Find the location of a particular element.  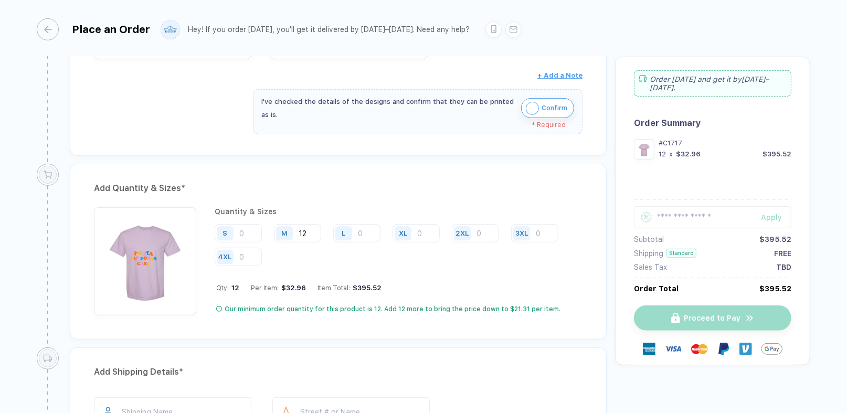

div: Add Quantity & Sizes is located at coordinates (338, 188).